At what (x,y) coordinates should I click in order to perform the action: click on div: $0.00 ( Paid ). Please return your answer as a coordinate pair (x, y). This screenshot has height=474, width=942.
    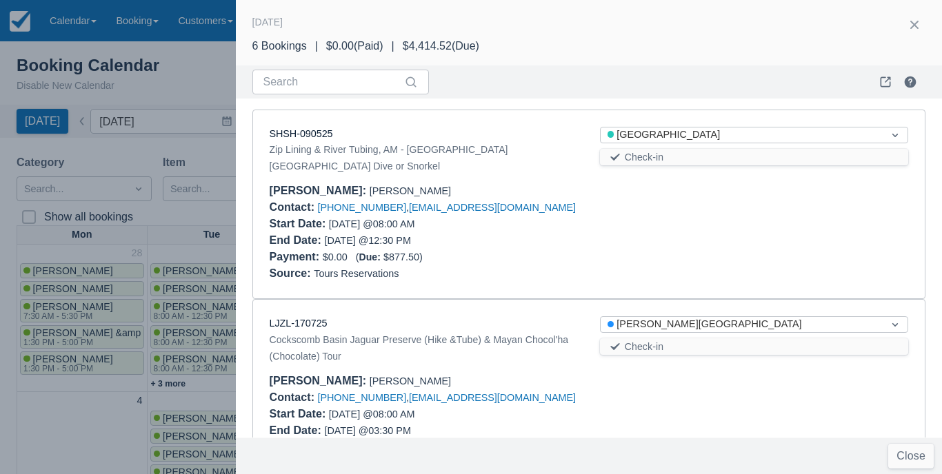
    Looking at the image, I should click on (354, 46).